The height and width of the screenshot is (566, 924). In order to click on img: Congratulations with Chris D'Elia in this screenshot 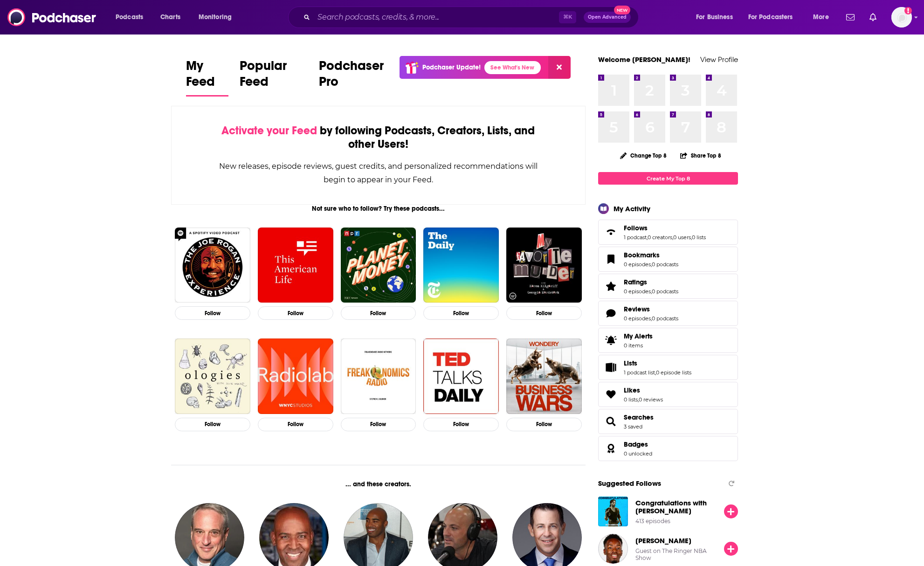, I will do `click(613, 512)`.